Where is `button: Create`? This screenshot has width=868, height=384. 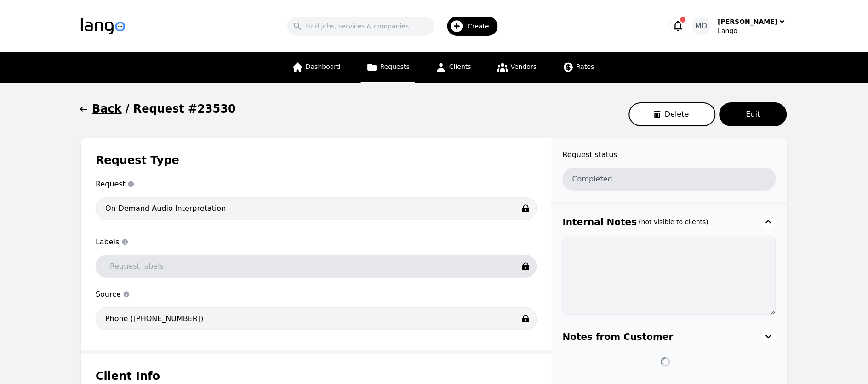 button: Create is located at coordinates (469, 26).